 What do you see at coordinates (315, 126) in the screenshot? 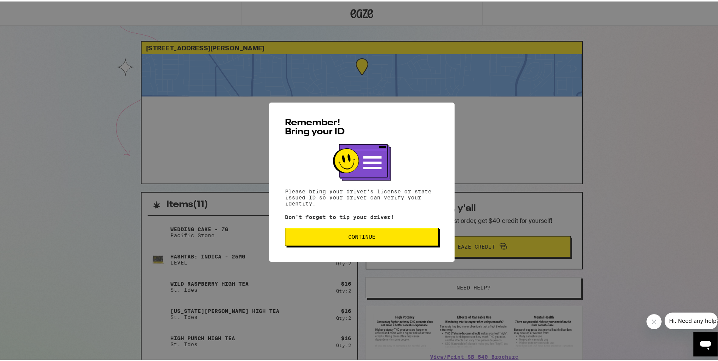
I see `span: Remember! Bring your ID` at bounding box center [315, 126].